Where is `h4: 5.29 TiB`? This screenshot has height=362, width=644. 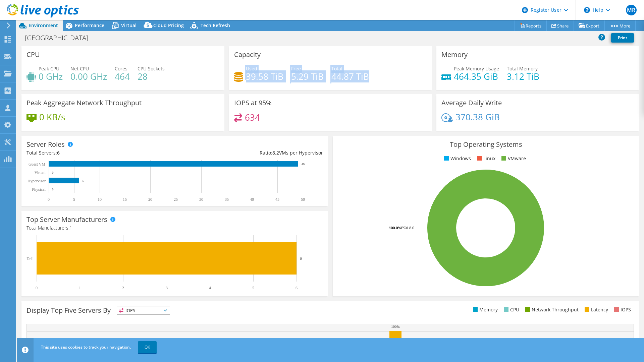 h4: 5.29 TiB is located at coordinates (307, 76).